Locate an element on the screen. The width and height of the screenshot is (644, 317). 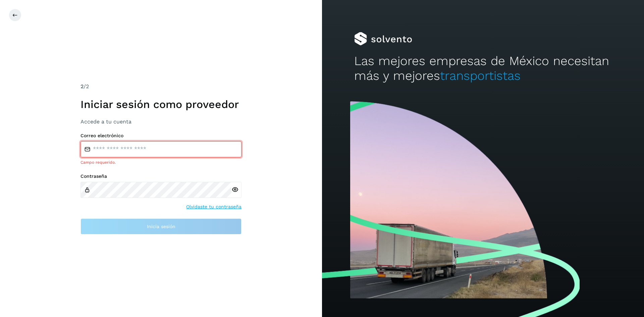
span: 2 is located at coordinates (82, 86).